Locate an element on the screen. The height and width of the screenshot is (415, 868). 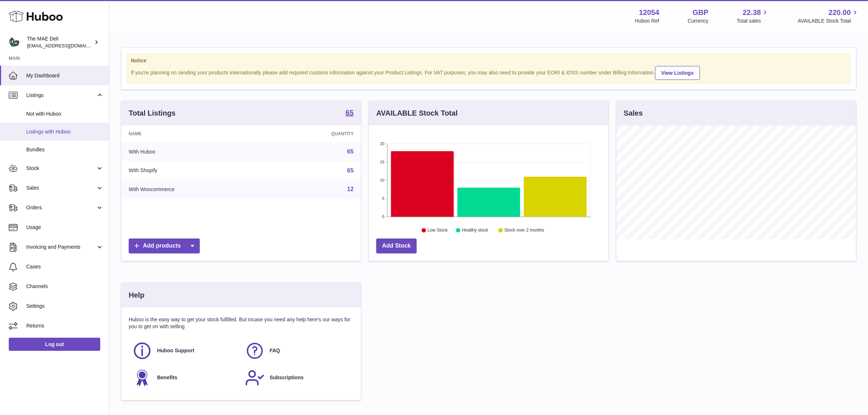
a: Add Stock is located at coordinates (396, 246).